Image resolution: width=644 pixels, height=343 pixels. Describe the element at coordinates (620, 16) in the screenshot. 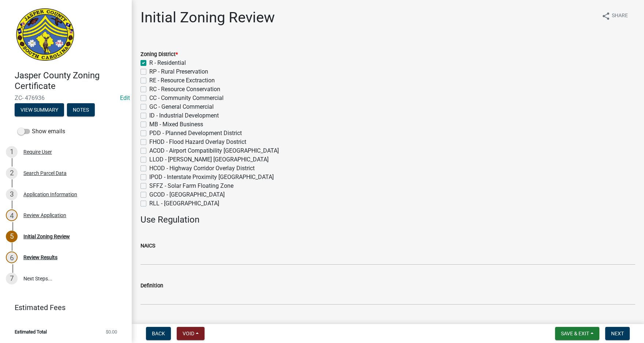

I see `span: Share` at that location.